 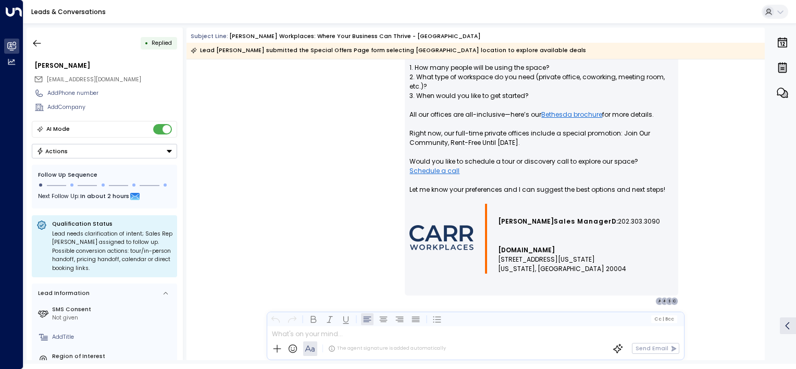 I want to click on a: Bethesda brochure, so click(x=572, y=115).